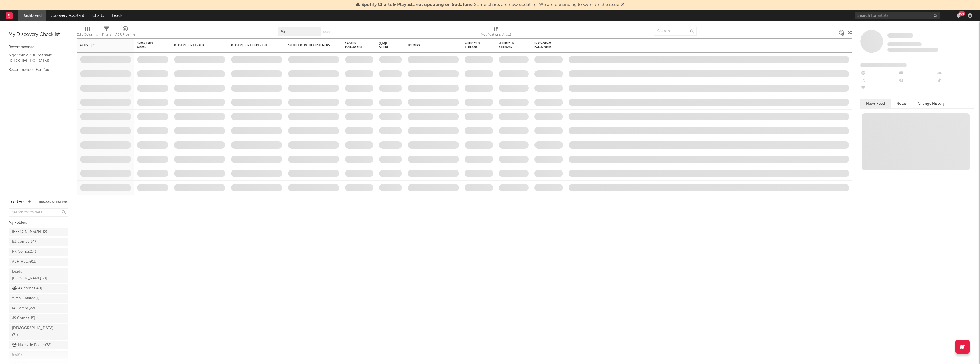 This screenshot has width=980, height=364. What do you see at coordinates (39, 299) in the screenshot?
I see `a: WMN Catalog(1)` at bounding box center [39, 299].